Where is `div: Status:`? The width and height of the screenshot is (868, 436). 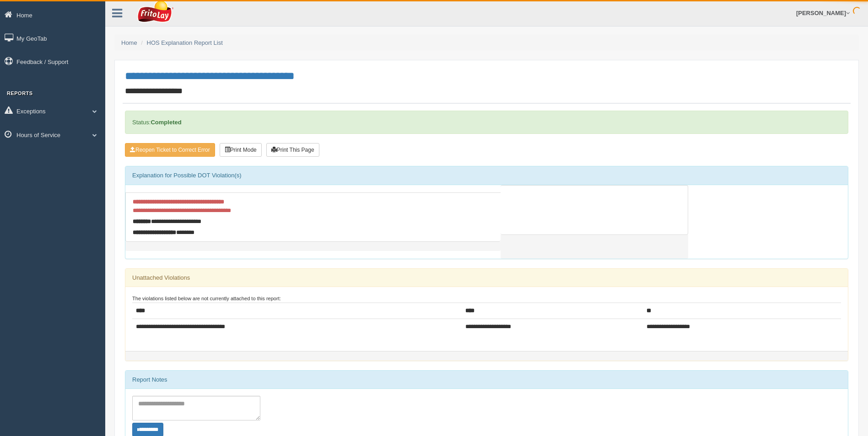
div: Status: is located at coordinates (487, 122).